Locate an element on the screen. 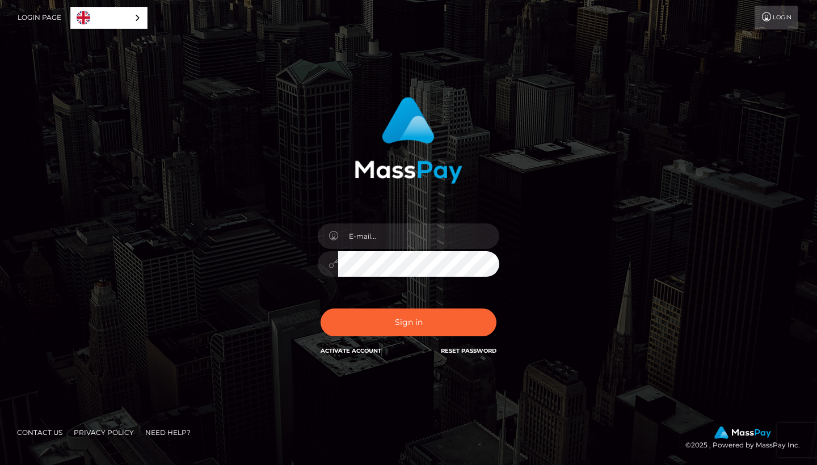 This screenshot has height=465, width=817. a: Reset Password is located at coordinates (469, 351).